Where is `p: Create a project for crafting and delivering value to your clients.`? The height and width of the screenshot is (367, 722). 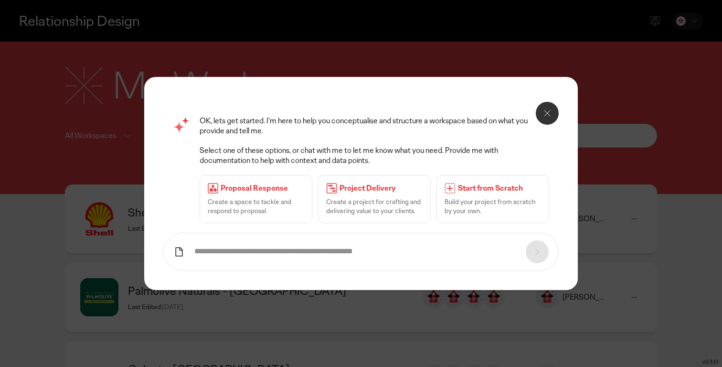 p: Create a project for crafting and delivering value to your clients. is located at coordinates (374, 206).